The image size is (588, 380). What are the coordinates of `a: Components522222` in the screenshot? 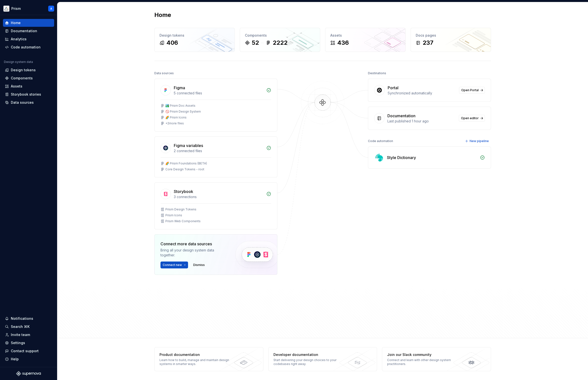 It's located at (280, 40).